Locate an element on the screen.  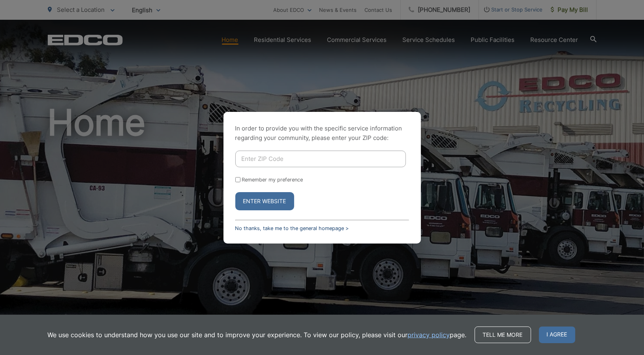
button: Enter Website is located at coordinates (265, 201).